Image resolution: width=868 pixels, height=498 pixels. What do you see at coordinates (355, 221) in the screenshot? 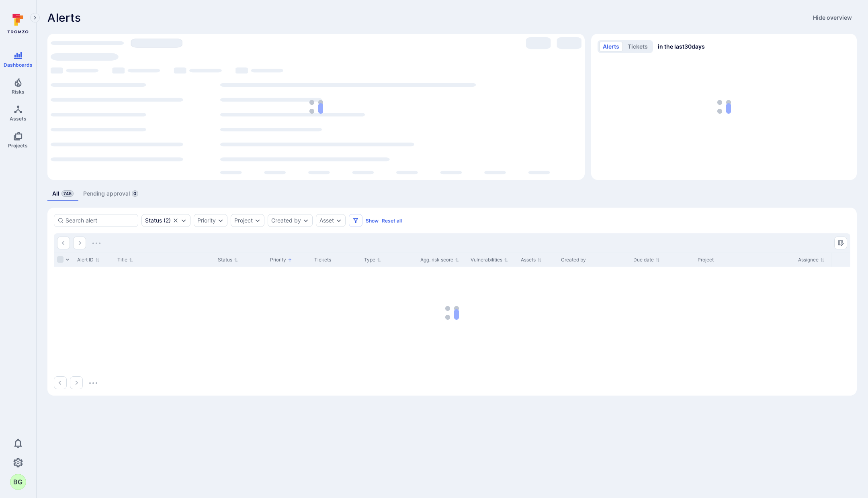
I see `button: Filters` at bounding box center [355, 221].